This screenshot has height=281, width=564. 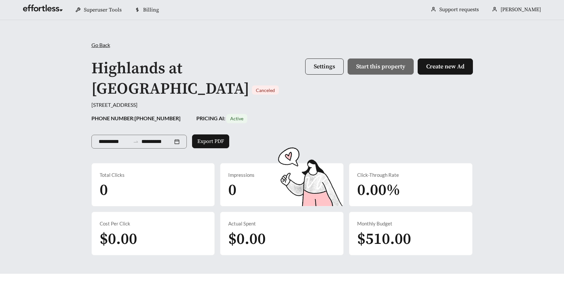 I want to click on button: Start this property, so click(x=381, y=66).